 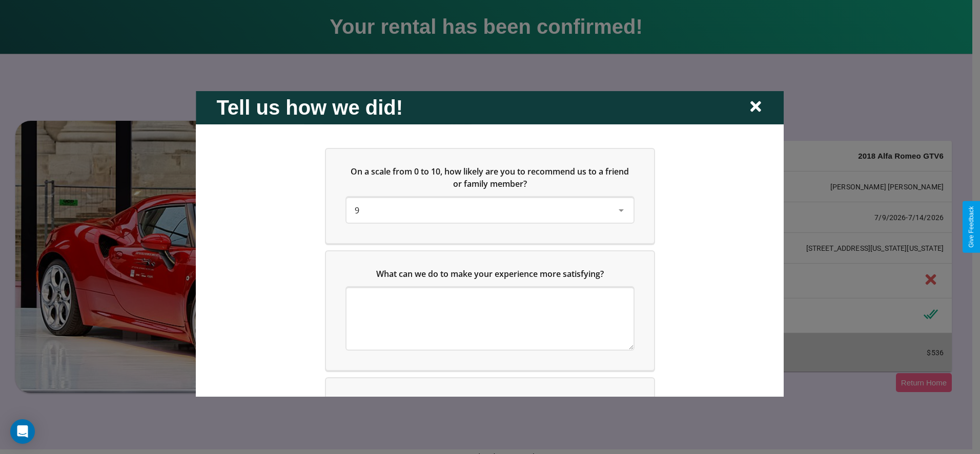 What do you see at coordinates (490, 273) in the screenshot?
I see `span: What can we do to make your experience more satisfying?` at bounding box center [490, 273].